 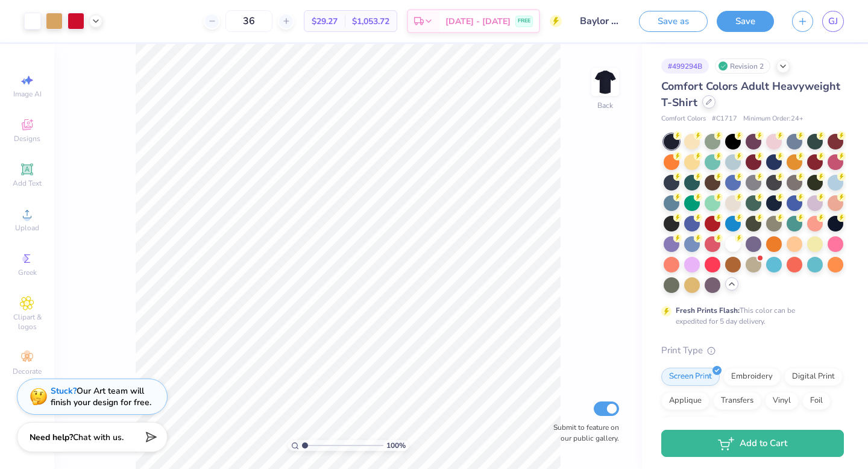 I want to click on div: Digital Print, so click(x=814, y=377).